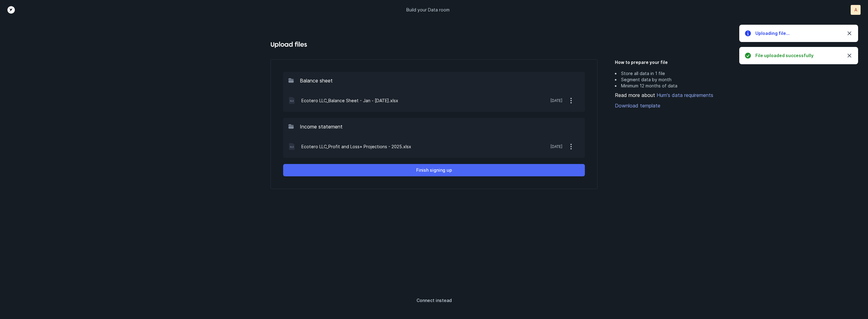 The image size is (868, 319). What do you see at coordinates (855, 10) in the screenshot?
I see `p: A` at bounding box center [855, 10].